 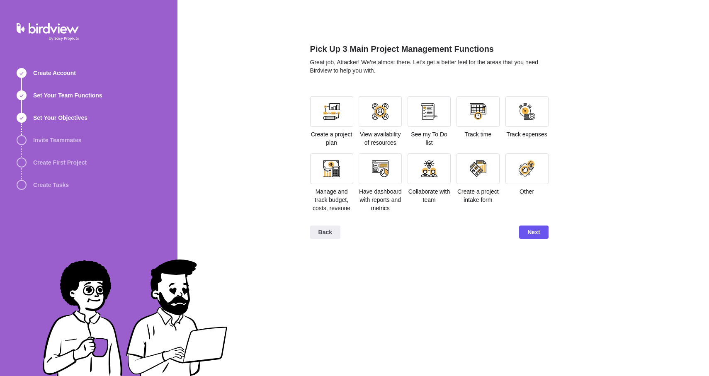 I want to click on span: Create Account, so click(x=54, y=73).